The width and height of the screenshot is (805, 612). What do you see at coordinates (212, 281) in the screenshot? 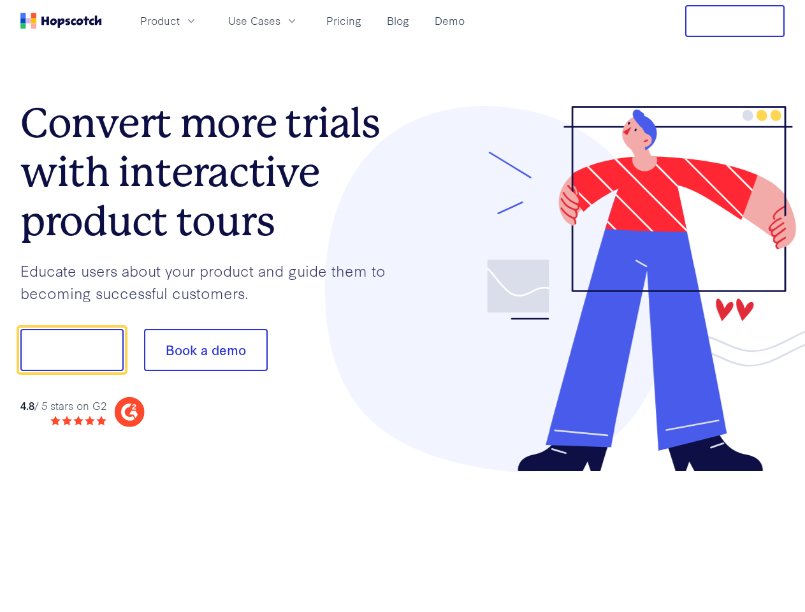
I see `p: Educate users about your product and guide them to becoming successful customers.` at bounding box center [212, 281].